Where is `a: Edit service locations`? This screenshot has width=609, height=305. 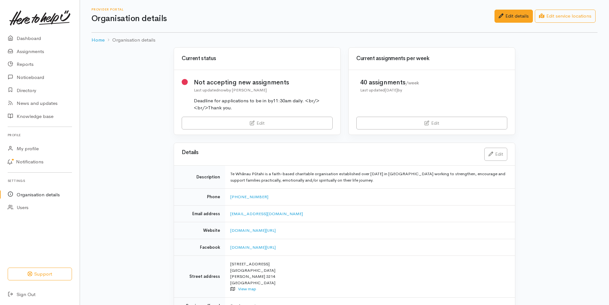 a: Edit service locations is located at coordinates (565, 16).